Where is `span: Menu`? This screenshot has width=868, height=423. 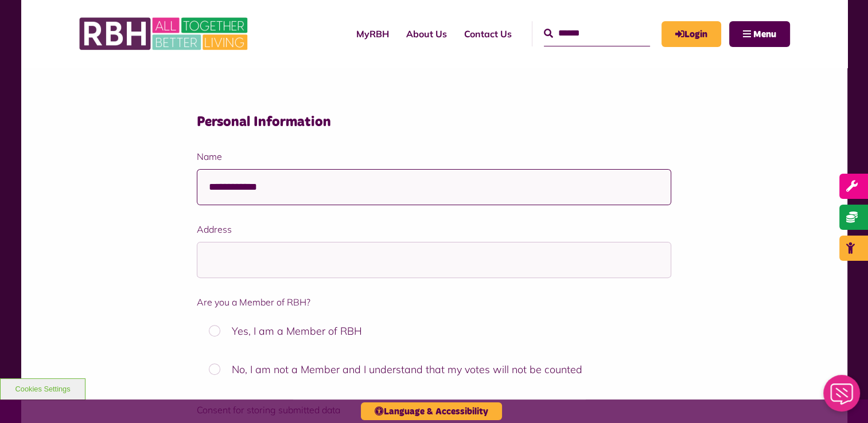
span: Menu is located at coordinates (765, 34).